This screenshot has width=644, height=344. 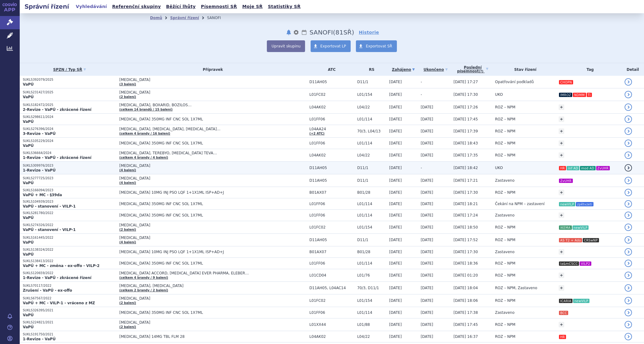 I want to click on span: L04/22, so click(x=371, y=337).